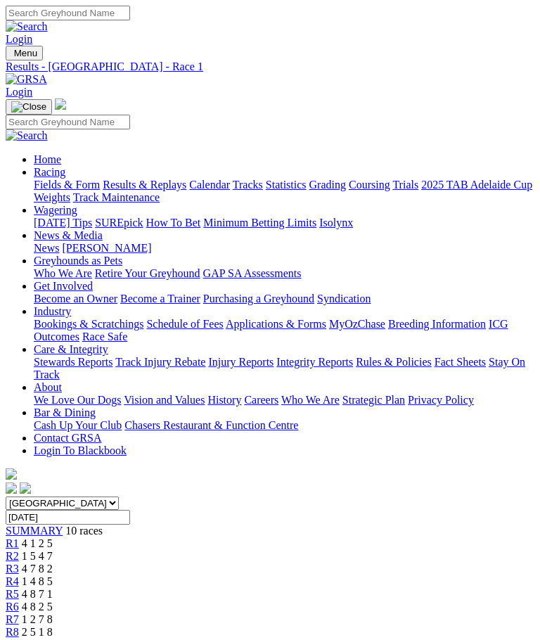 This screenshot has height=640, width=540. I want to click on a: R7, so click(12, 619).